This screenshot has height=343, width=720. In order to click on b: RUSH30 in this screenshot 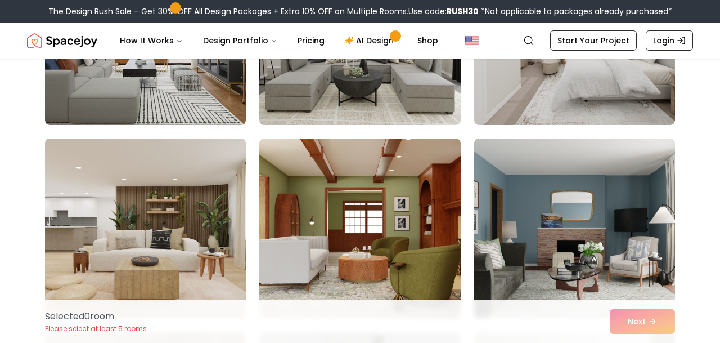, I will do `click(462, 11)`.